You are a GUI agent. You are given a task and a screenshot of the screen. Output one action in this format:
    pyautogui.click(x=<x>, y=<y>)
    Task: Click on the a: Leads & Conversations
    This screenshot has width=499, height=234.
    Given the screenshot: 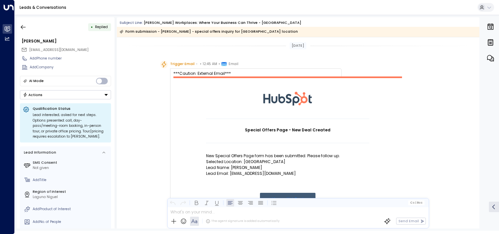 What is the action you would take?
    pyautogui.click(x=43, y=7)
    